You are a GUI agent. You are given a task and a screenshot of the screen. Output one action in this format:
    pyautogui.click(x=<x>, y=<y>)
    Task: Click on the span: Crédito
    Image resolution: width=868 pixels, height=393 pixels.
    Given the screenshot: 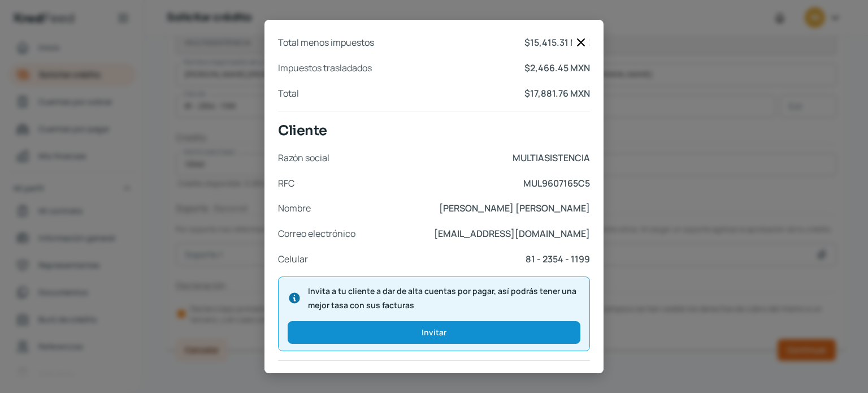 What is the action you would take?
    pyautogui.click(x=434, y=380)
    